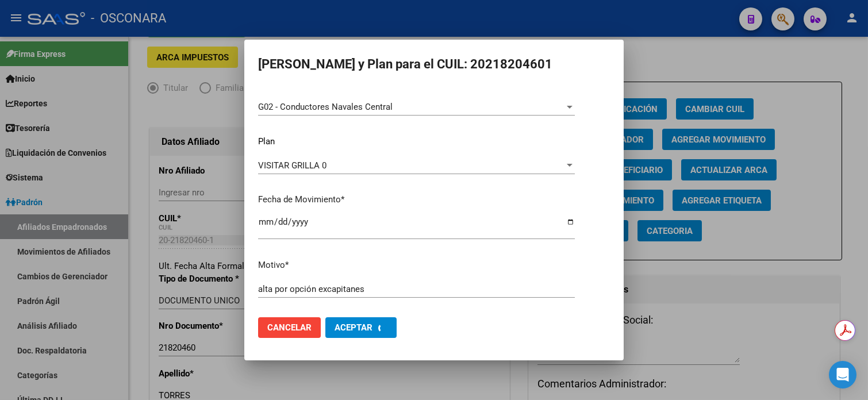  I want to click on span: G02 - Conductores Navales Central, so click(326, 107).